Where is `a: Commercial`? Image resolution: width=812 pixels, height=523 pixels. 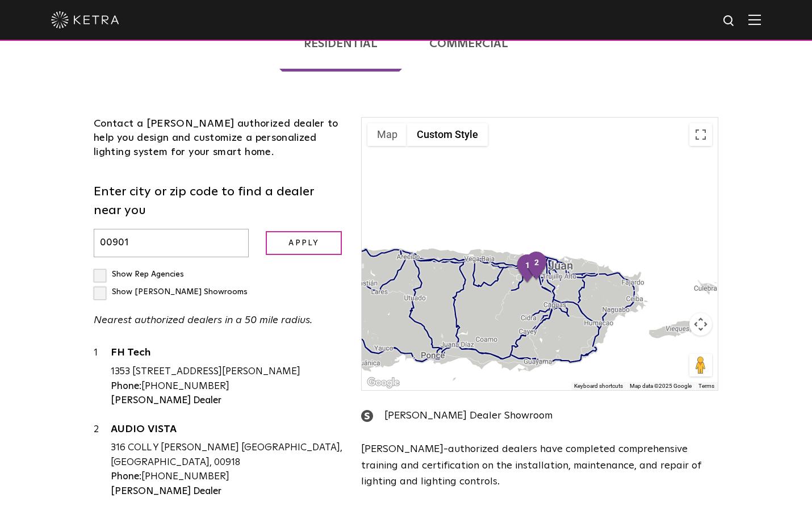 a: Commercial is located at coordinates (469, 44).